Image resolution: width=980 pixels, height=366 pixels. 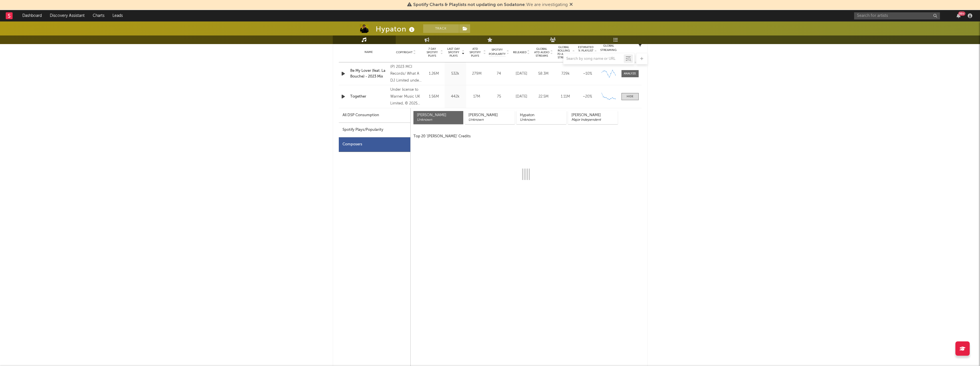 I want to click on span: 7 Day Spotify Plays, so click(x=432, y=52).